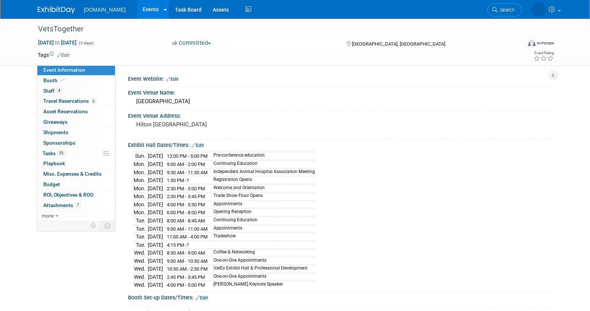  Describe the element at coordinates (262, 269) in the screenshot. I see `td: VetEx Exhibit Hall & Professional Development` at that location.